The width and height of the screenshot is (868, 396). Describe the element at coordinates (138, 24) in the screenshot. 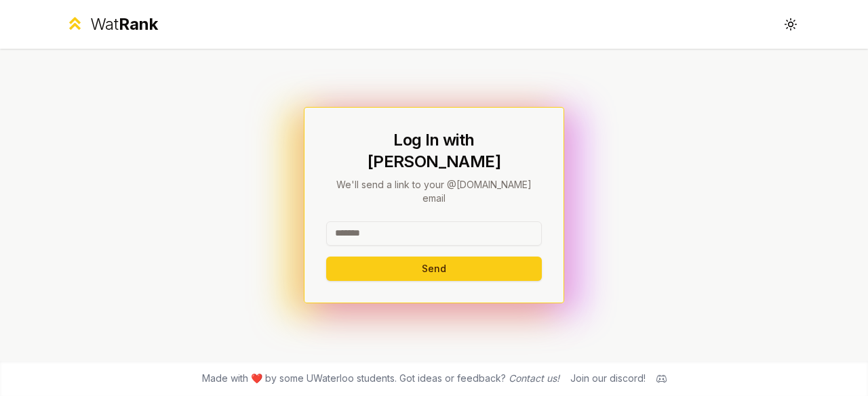

I see `span: Rank` at that location.